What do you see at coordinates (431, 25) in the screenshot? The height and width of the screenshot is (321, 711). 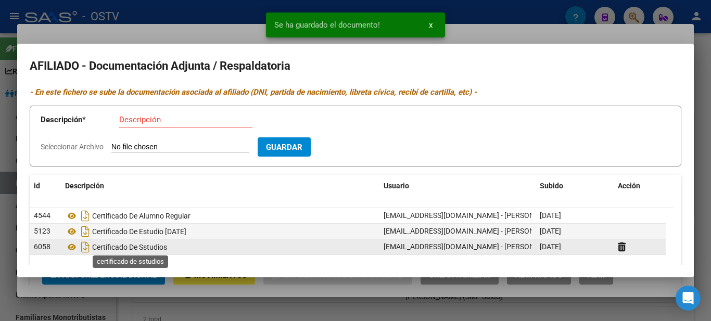 I see `button: x` at bounding box center [431, 25].